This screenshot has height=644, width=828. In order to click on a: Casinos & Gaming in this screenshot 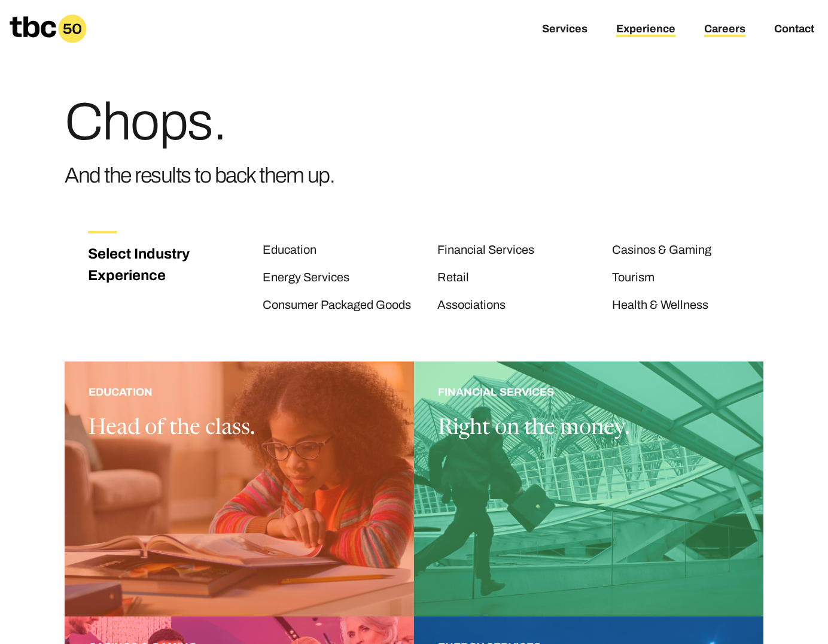, I will do `click(662, 251)`.